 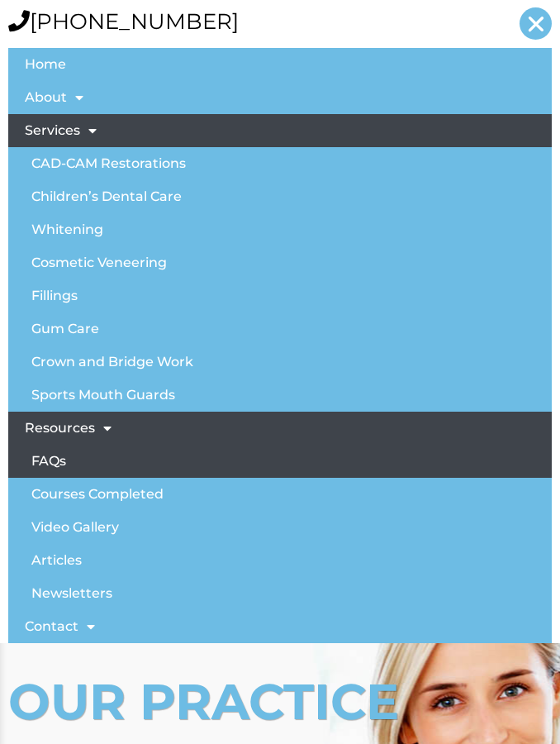 I want to click on a: About, so click(x=280, y=99).